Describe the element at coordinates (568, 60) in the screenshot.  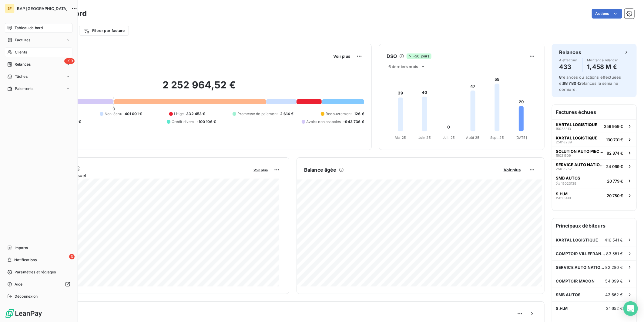
I see `span: À effectuer` at that location.